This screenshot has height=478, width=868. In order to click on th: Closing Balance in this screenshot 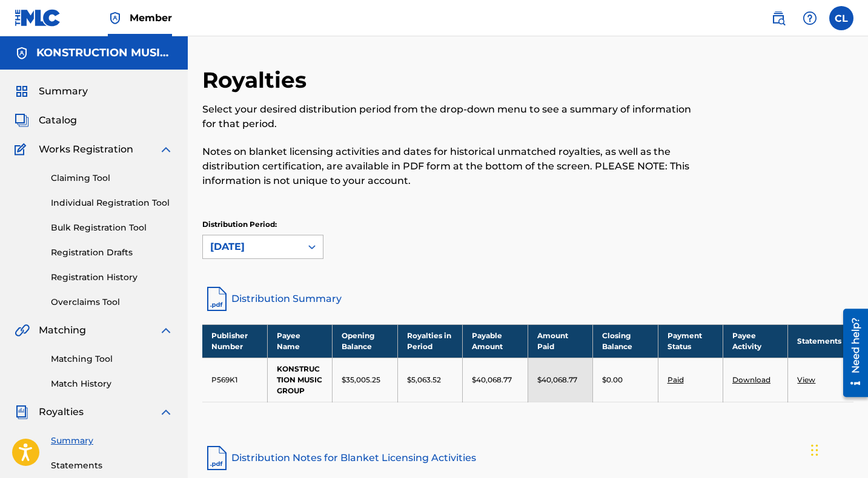, I will do `click(625, 341)`.